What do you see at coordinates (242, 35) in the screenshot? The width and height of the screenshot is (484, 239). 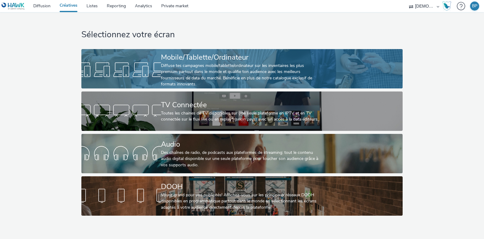 I see `h1: Sélectionnez votre écran` at bounding box center [242, 35].